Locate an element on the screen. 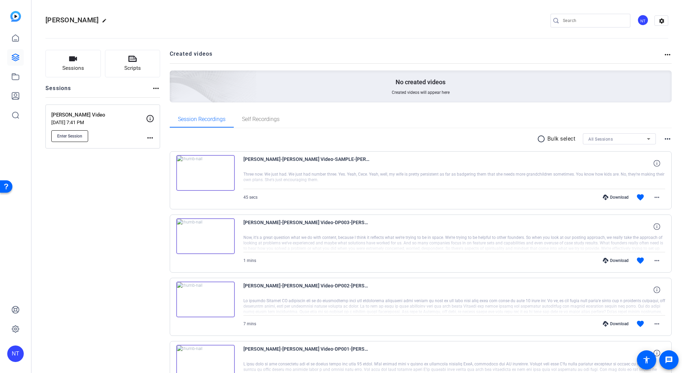  img: Creted videos background is located at coordinates (174, 77).